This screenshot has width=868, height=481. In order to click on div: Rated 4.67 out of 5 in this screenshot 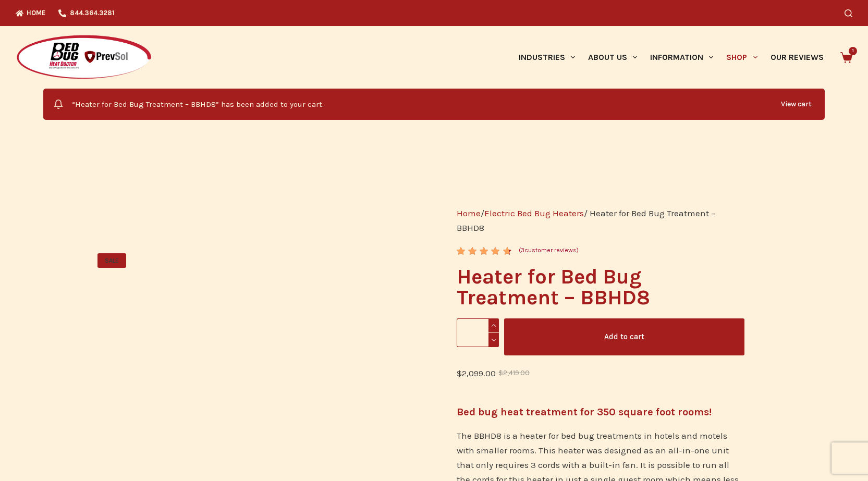, I will do `click(484, 251)`.